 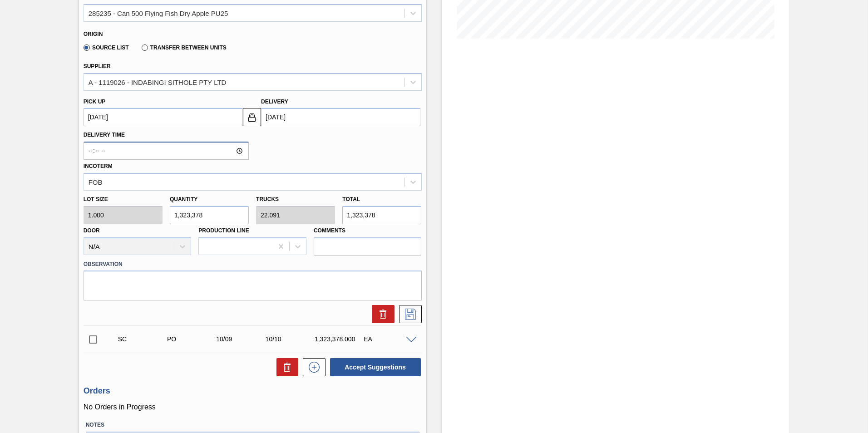 What do you see at coordinates (368, 230) in the screenshot?
I see `label: Comments` at bounding box center [368, 230].